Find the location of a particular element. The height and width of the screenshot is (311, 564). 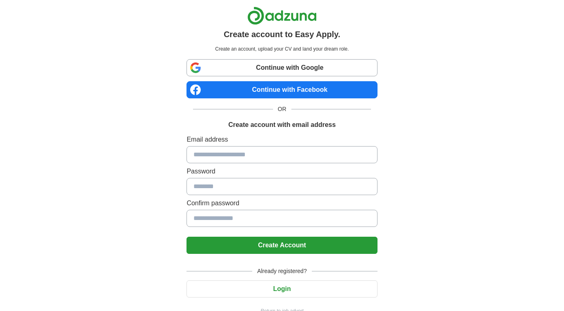

a: Continue with Google is located at coordinates (282, 68).